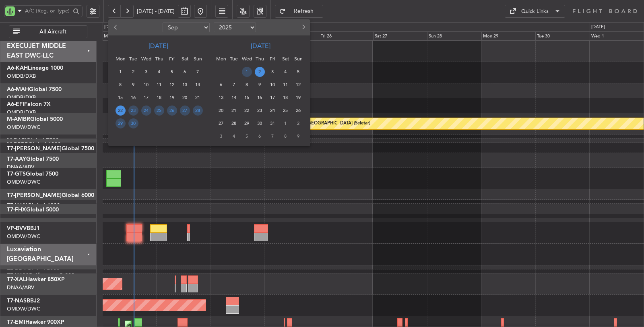 Image resolution: width=644 pixels, height=327 pixels. What do you see at coordinates (260, 136) in the screenshot?
I see `div: 6-11-2025` at bounding box center [260, 136].